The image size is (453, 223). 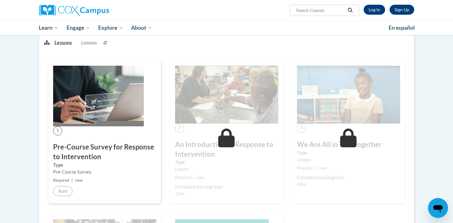 I want to click on a: About, so click(x=142, y=28).